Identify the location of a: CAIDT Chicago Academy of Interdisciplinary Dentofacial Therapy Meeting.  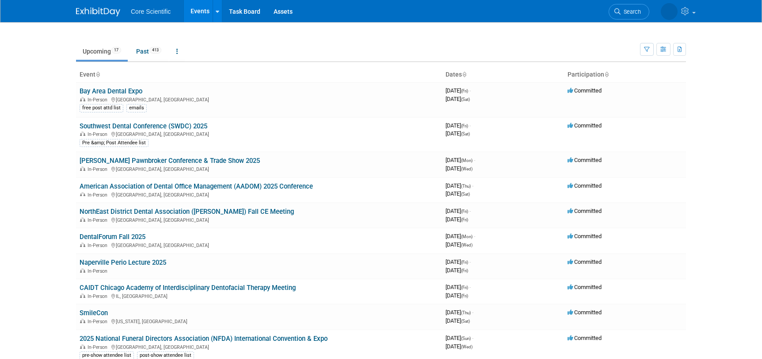
(188, 287).